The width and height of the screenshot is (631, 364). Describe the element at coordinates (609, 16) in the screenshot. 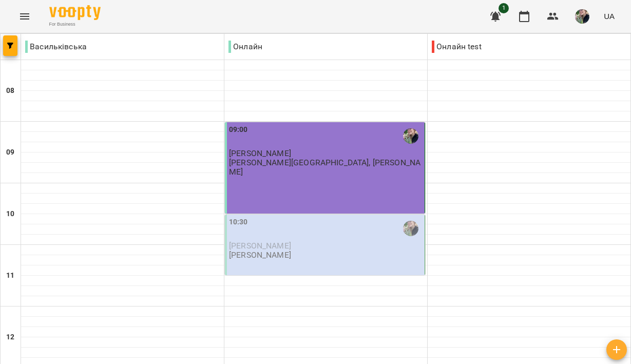

I see `button: UA` at that location.